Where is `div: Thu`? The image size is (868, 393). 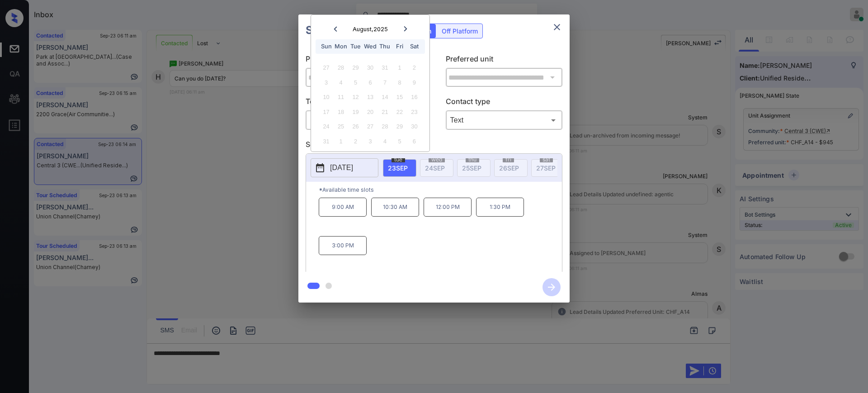
div: Thu is located at coordinates (385, 46).